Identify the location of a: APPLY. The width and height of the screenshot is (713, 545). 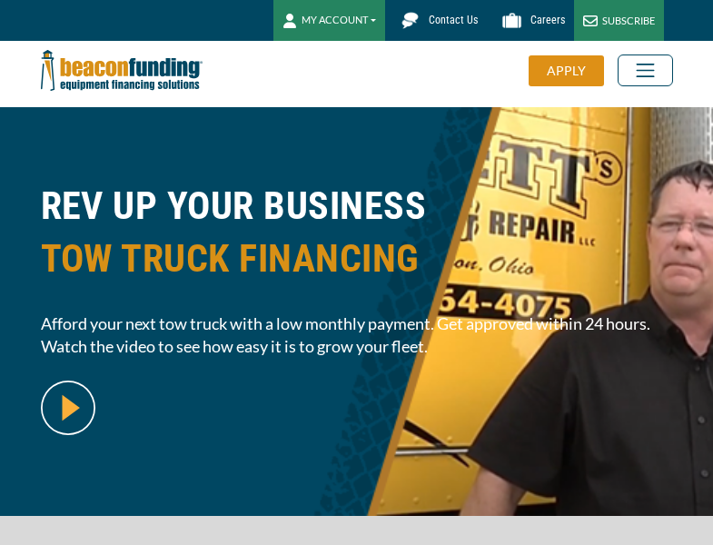
(573, 71).